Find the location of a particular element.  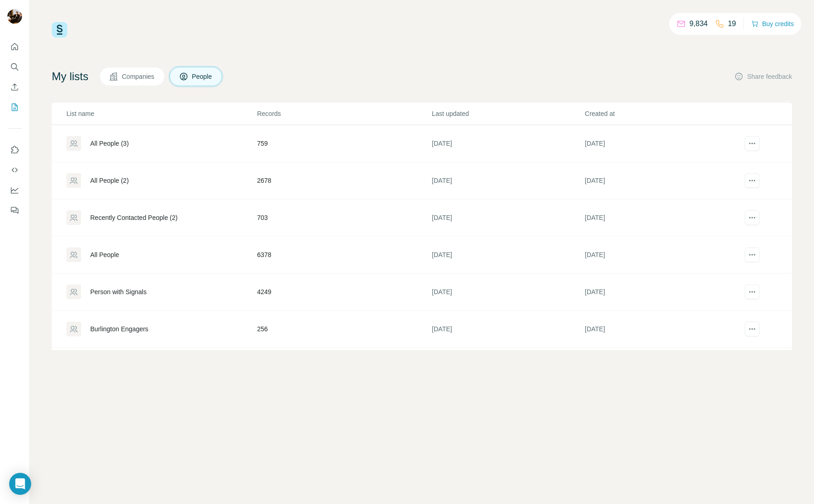

p: Last updated is located at coordinates (508, 113).